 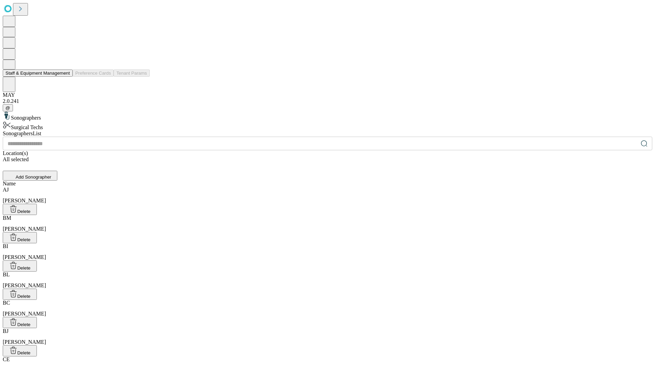 I want to click on div: Sonographers List, so click(x=327, y=134).